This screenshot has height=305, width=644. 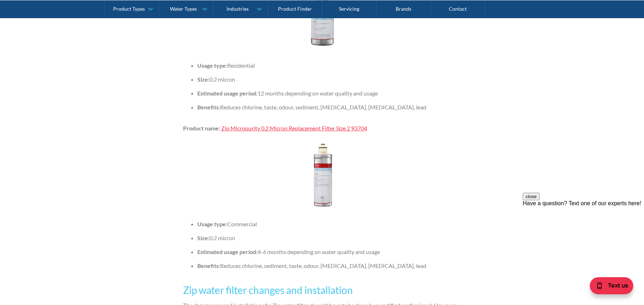 What do you see at coordinates (184, 9) in the screenshot?
I see `div: Water Types` at bounding box center [184, 9].